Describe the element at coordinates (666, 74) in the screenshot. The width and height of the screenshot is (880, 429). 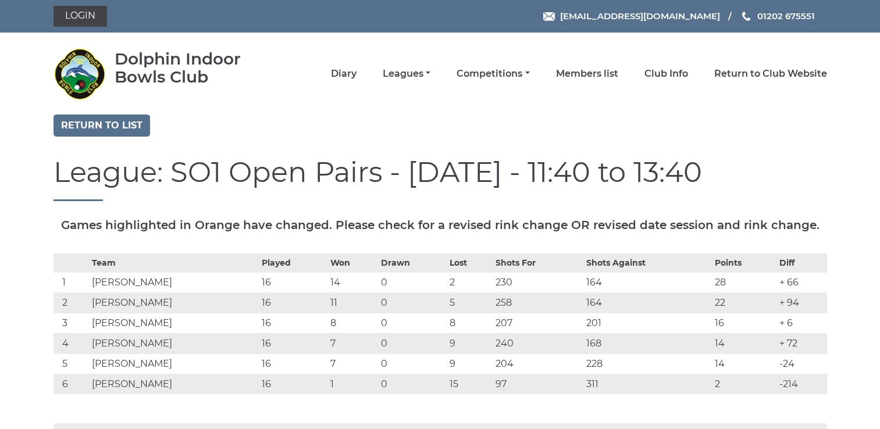
I see `a: Club Info` at that location.